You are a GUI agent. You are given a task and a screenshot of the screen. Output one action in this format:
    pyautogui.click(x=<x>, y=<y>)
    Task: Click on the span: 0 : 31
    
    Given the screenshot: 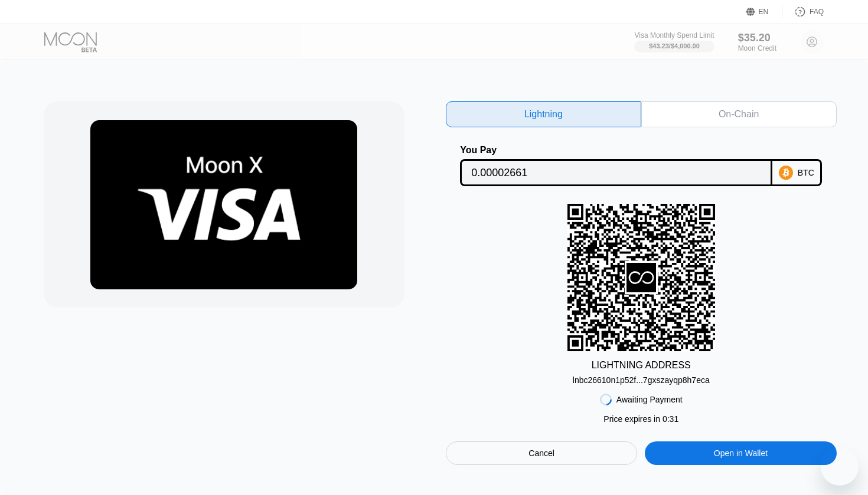 What is the action you would take?
    pyautogui.click(x=670, y=419)
    